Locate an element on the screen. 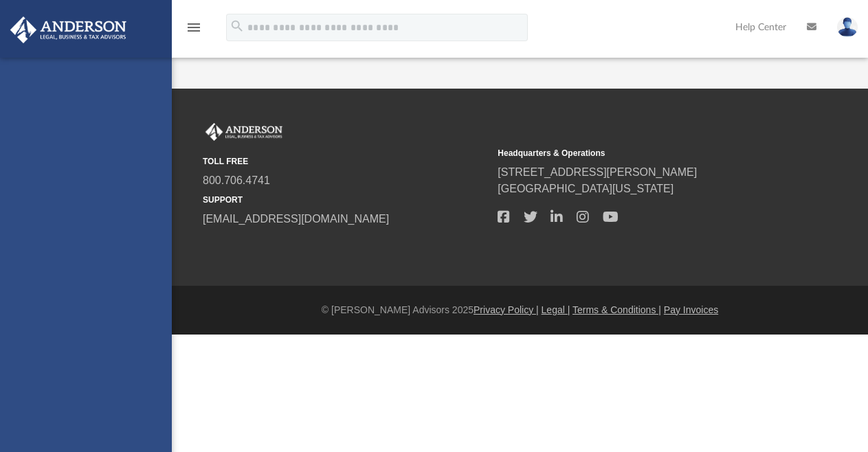 This screenshot has width=868, height=452. a: 800.706.4741 is located at coordinates (236, 180).